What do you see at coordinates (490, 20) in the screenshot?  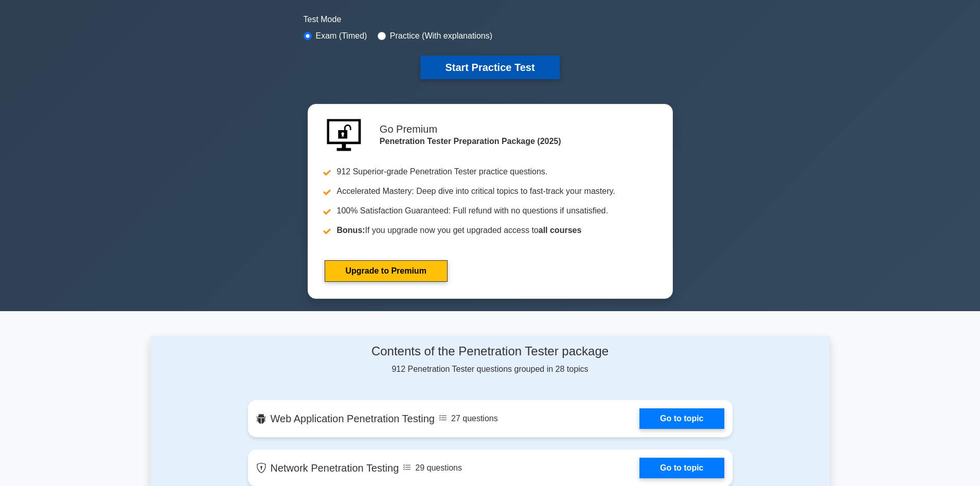 I see `label: Test Mode` at bounding box center [490, 20].